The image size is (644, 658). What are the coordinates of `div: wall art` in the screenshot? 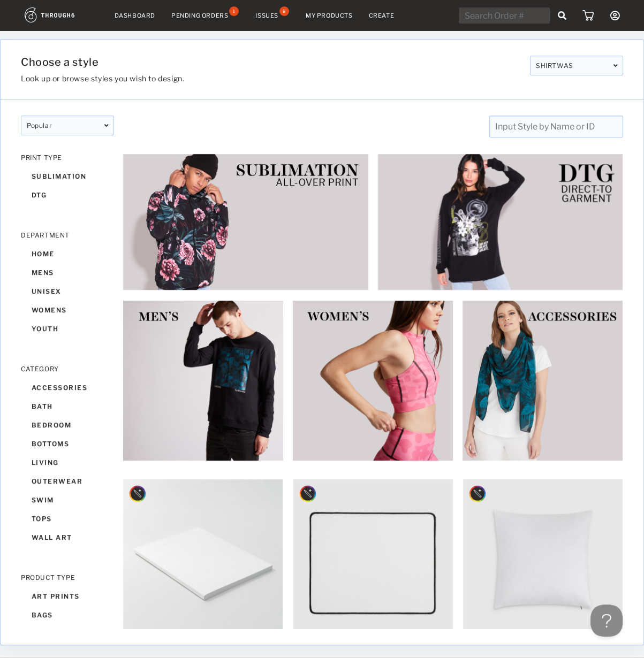 It's located at (67, 538).